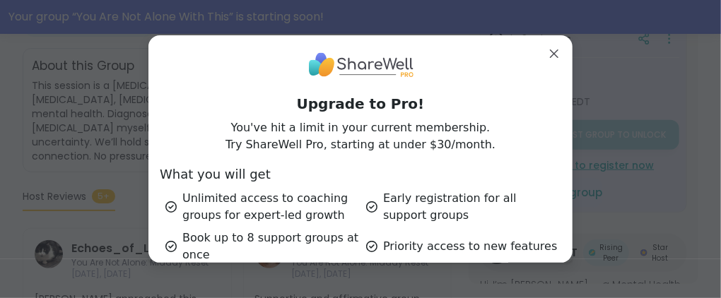 The image size is (721, 298). Describe the element at coordinates (263, 207) in the screenshot. I see `div: Unlimited access to coaching groups for expert-led growth` at that location.